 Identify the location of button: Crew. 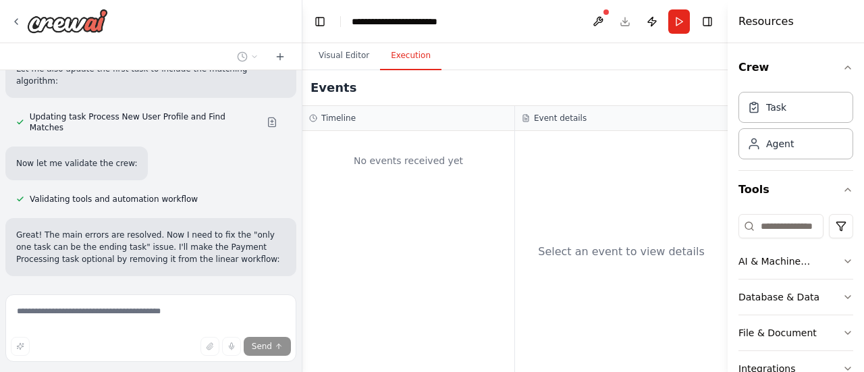
(796, 68).